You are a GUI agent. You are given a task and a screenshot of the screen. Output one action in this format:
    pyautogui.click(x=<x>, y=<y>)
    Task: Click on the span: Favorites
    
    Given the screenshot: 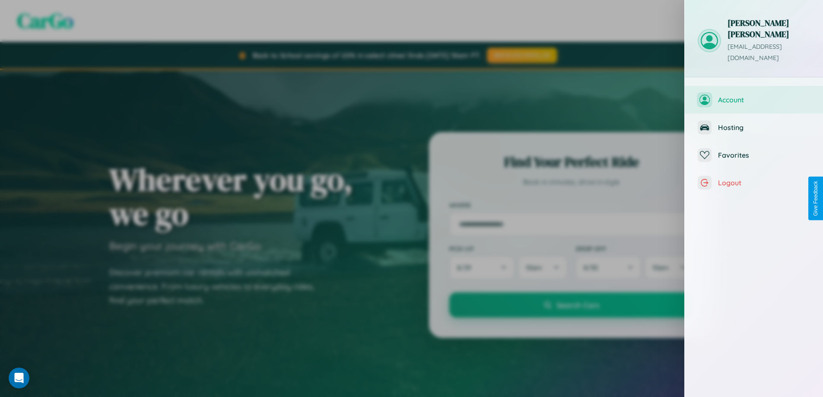 What is the action you would take?
    pyautogui.click(x=764, y=155)
    